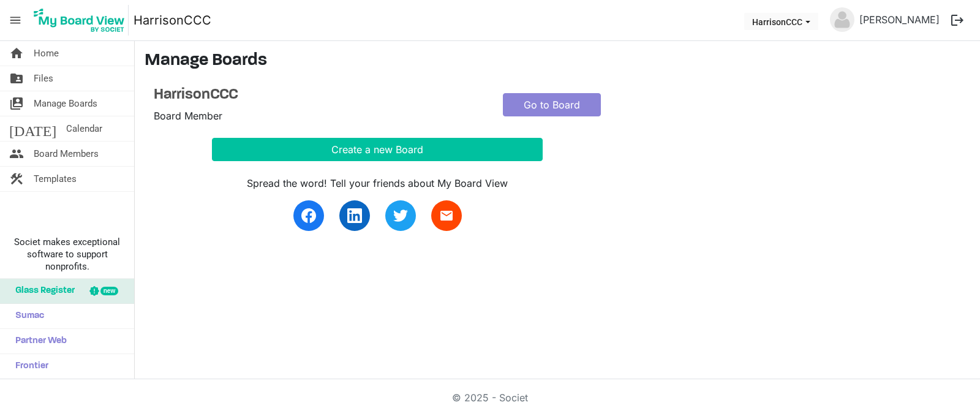 This screenshot has height=416, width=980. Describe the element at coordinates (16, 154) in the screenshot. I see `span: people` at that location.